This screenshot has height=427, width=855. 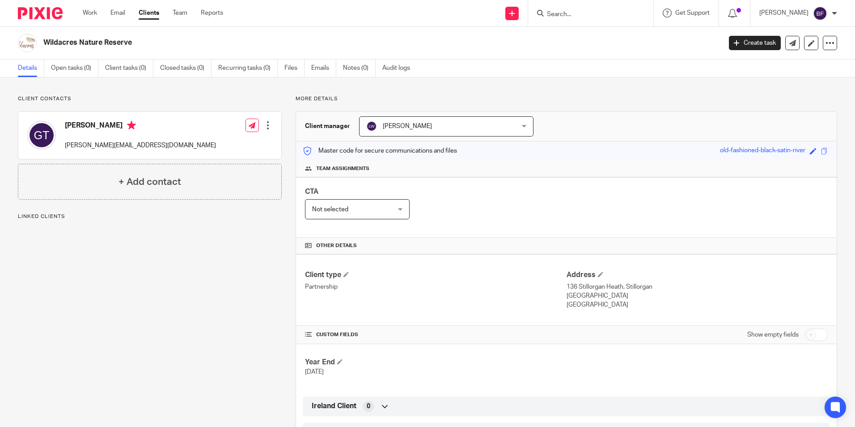 What do you see at coordinates (359, 68) in the screenshot?
I see `a: Notes (0)` at bounding box center [359, 68].